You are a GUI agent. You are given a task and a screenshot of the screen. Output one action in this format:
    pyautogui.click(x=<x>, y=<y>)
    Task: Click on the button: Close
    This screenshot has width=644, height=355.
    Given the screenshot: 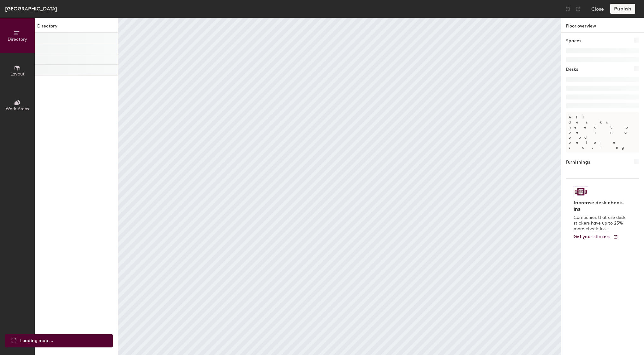 What is the action you would take?
    pyautogui.click(x=598, y=9)
    